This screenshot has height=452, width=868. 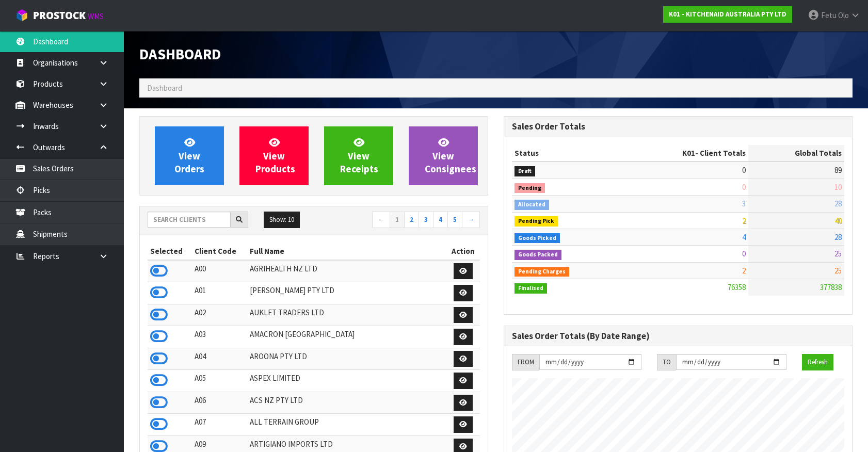 What do you see at coordinates (426, 220) in the screenshot?
I see `a: 3` at bounding box center [426, 220].